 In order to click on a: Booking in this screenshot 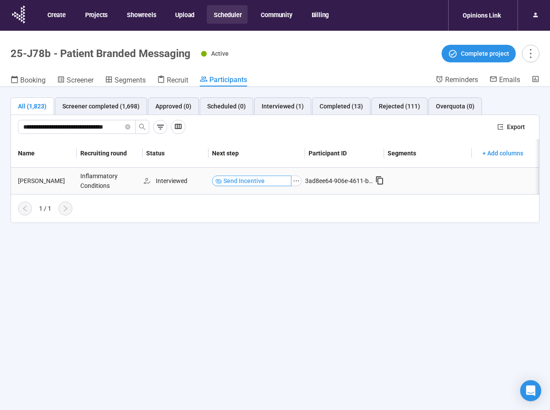, I will do `click(28, 81)`.